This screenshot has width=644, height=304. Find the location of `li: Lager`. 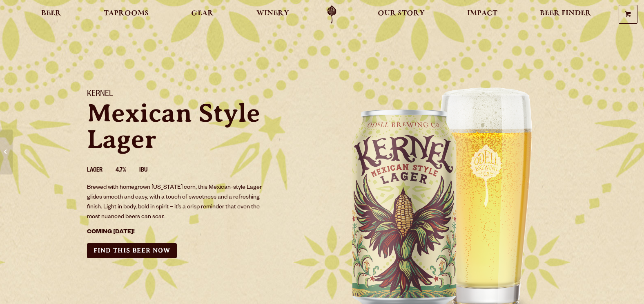

li: Lager is located at coordinates (102, 171).